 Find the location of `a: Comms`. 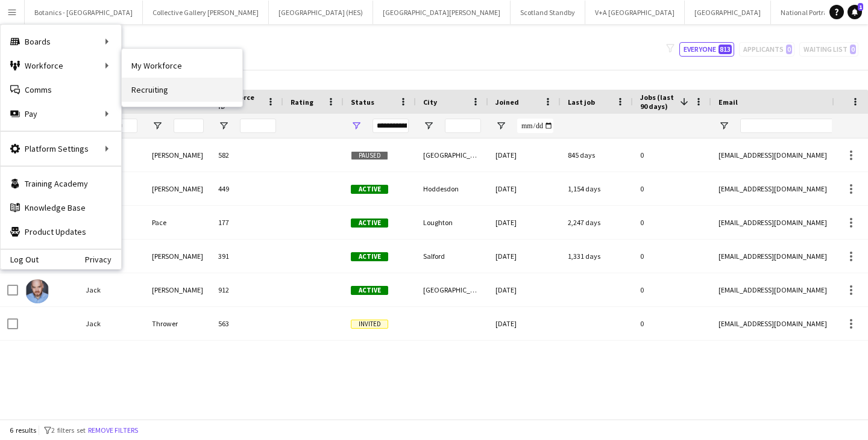

a: Comms is located at coordinates (61, 90).